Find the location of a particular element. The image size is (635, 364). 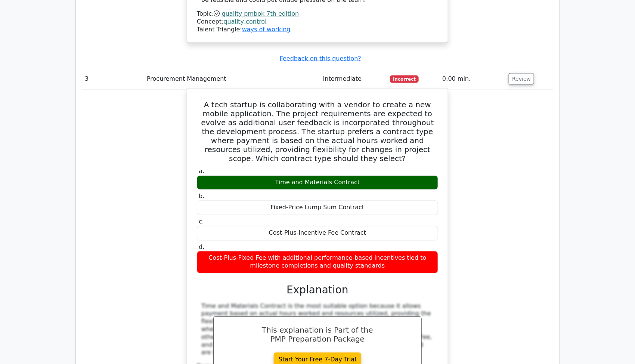

u: Feedback on this question? is located at coordinates (320, 58).